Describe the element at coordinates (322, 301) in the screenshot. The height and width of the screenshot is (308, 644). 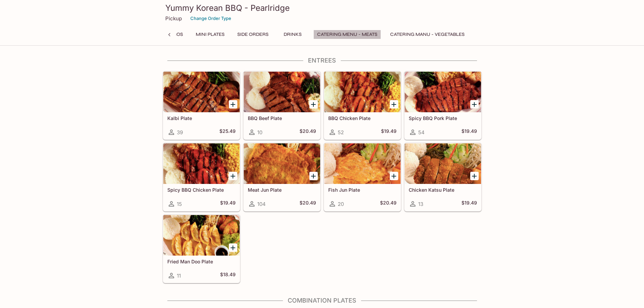
I see `h4: Combination Plates` at that location.